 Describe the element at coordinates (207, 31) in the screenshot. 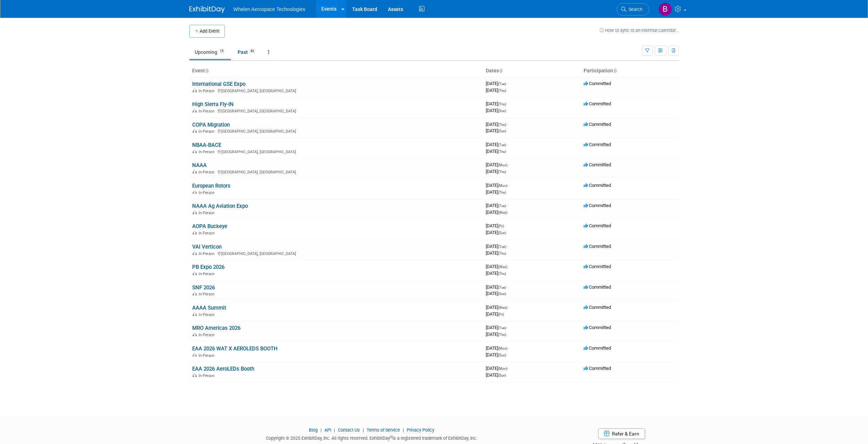

I see `button: Add Event` at that location.